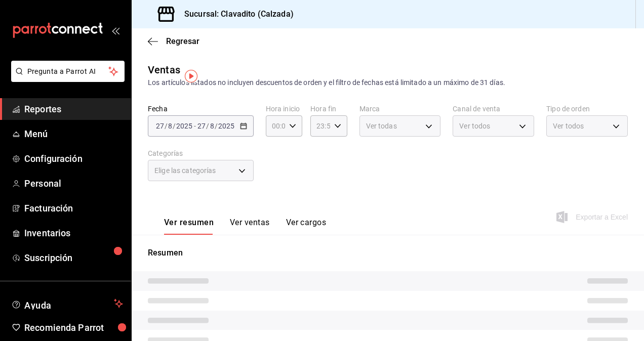  I want to click on span: Pregunta a Parrot AI, so click(68, 71).